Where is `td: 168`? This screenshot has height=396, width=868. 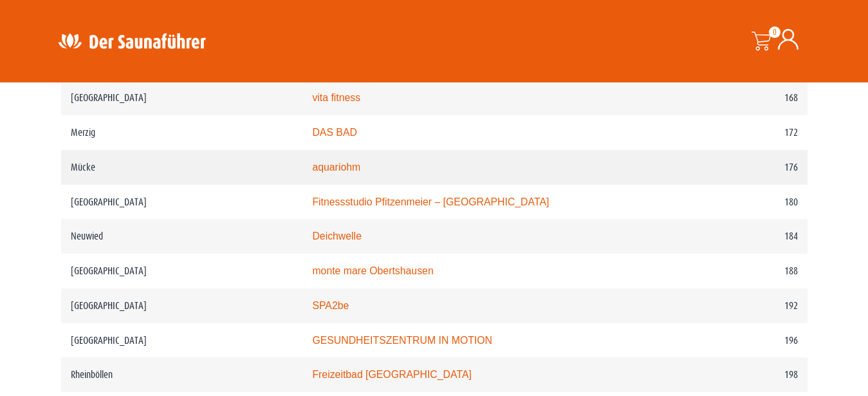
td: 168 is located at coordinates (736, 98).